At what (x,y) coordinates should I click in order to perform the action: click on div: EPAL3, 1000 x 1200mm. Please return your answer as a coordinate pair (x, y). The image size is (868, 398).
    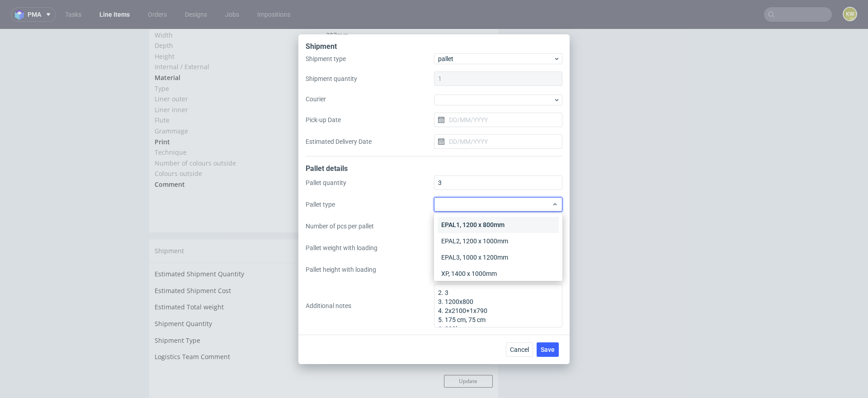
    Looking at the image, I should click on (499, 257).